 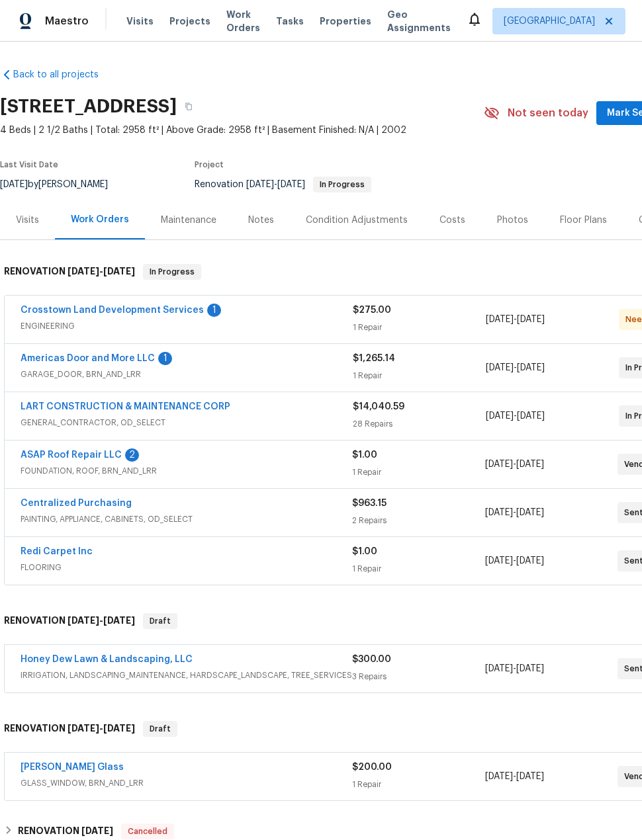 I want to click on a: Honey Dew Lawn & Landscaping, LLC, so click(x=106, y=660).